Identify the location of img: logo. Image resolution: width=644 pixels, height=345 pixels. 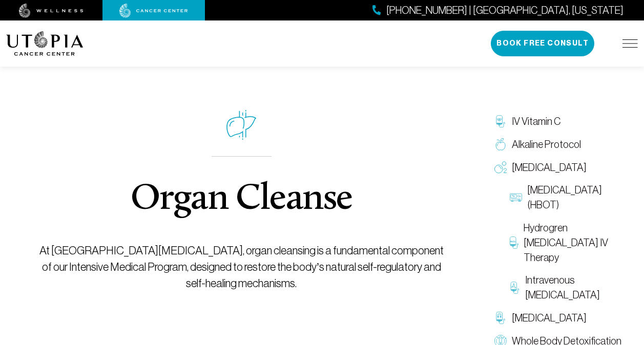
(44, 44).